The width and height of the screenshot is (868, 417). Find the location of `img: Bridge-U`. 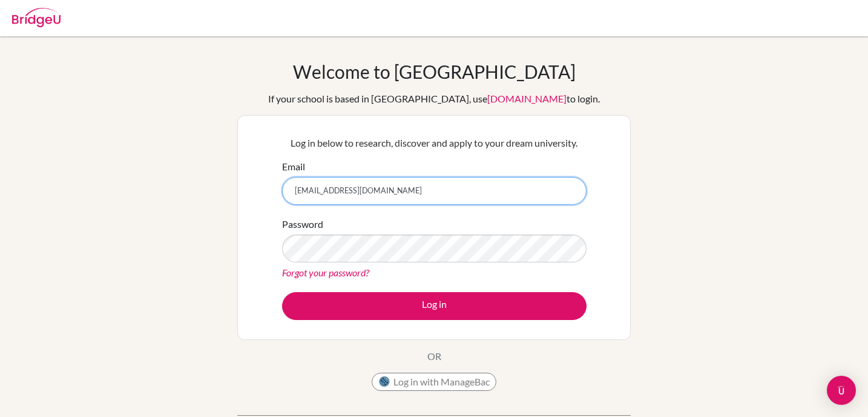

img: Bridge-U is located at coordinates (36, 17).